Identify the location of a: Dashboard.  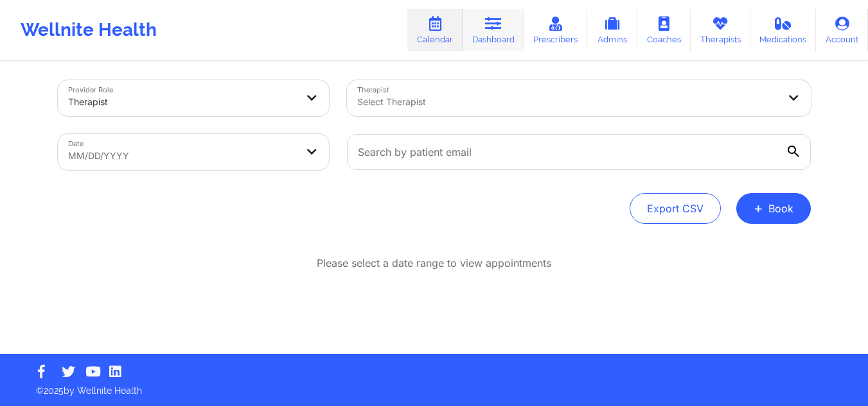
(493, 30).